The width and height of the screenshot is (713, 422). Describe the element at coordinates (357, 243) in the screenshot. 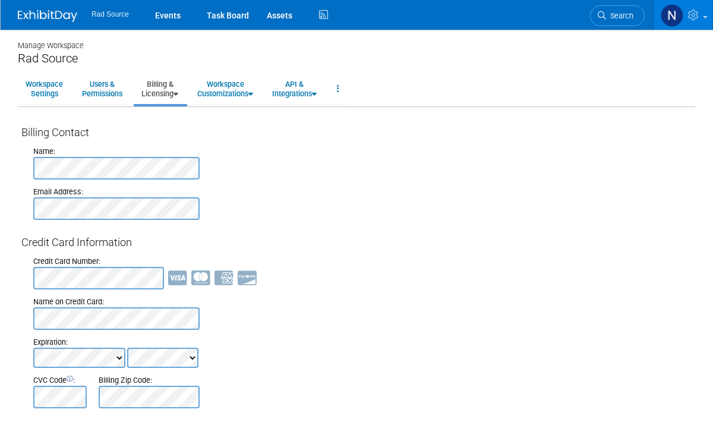

I see `div: Credit Card Information` at that location.